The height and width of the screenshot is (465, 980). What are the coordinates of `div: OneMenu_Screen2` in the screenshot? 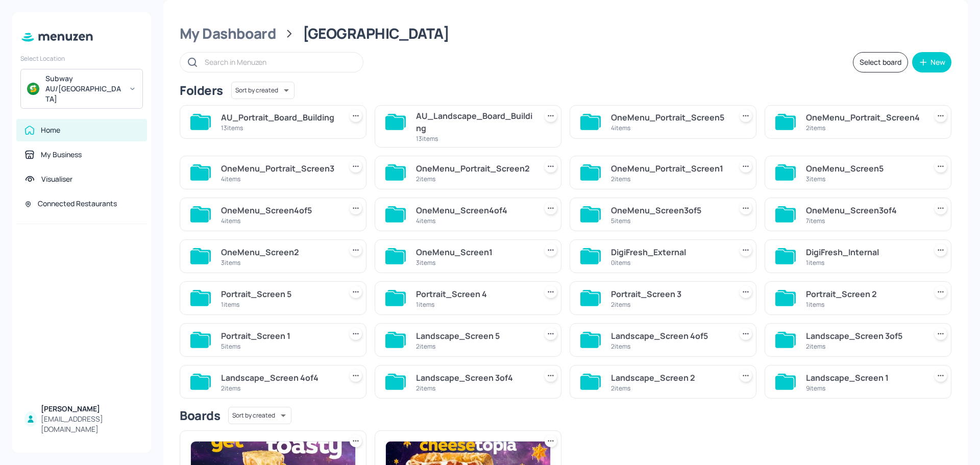 It's located at (279, 252).